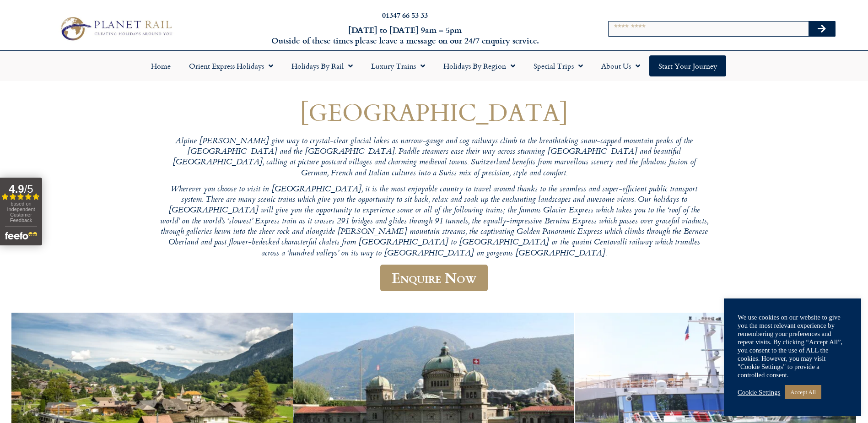  What do you see at coordinates (792, 346) in the screenshot?
I see `div: We use cookies on our website to give you the most relevant experience by remembering your prefer...` at bounding box center [792, 346].